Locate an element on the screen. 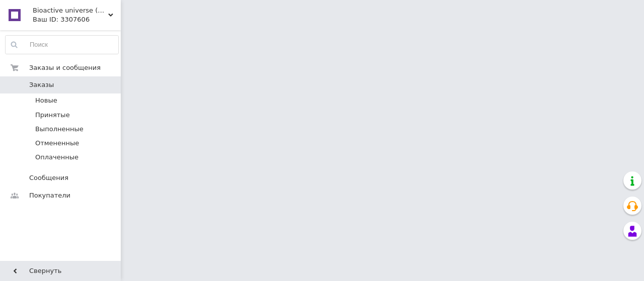  span: Выполненные is located at coordinates (59, 129).